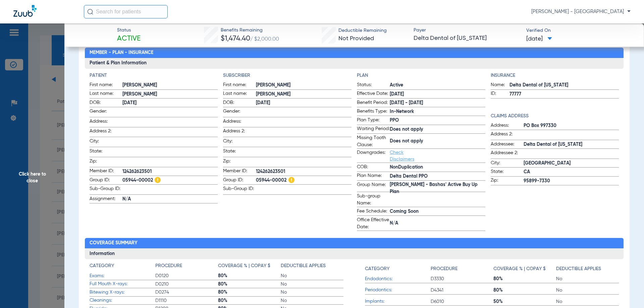 The height and width of the screenshot is (308, 644). What do you see at coordinates (437, 176) in the screenshot?
I see `span: Delta Dental PPO` at bounding box center [437, 176].